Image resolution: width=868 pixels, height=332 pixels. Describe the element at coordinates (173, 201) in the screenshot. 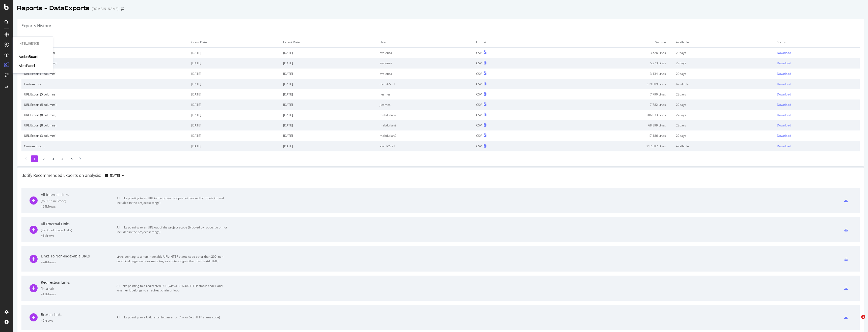

I see `div: All links pointing to an URL in the project scope (not blocked by robots.txt and included in the ...` at that location.